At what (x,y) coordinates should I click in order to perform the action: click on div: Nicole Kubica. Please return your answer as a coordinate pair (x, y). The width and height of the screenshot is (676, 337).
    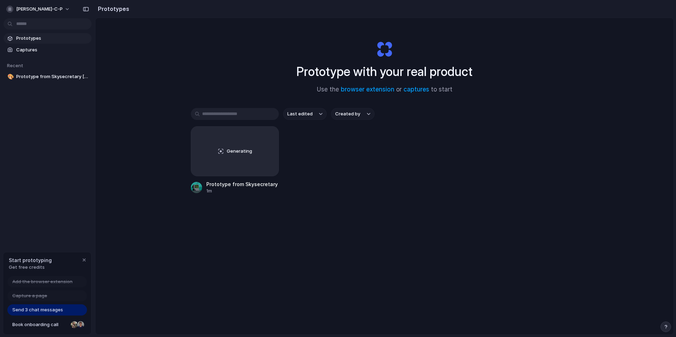
    Looking at the image, I should click on (74, 325).